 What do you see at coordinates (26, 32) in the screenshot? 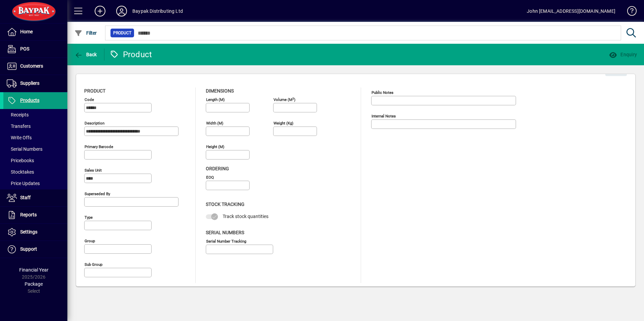
I see `span: Home` at bounding box center [26, 32].